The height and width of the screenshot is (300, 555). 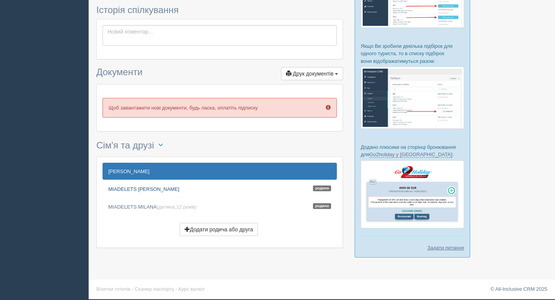 I want to click on span: (дитина, ), so click(x=176, y=206).